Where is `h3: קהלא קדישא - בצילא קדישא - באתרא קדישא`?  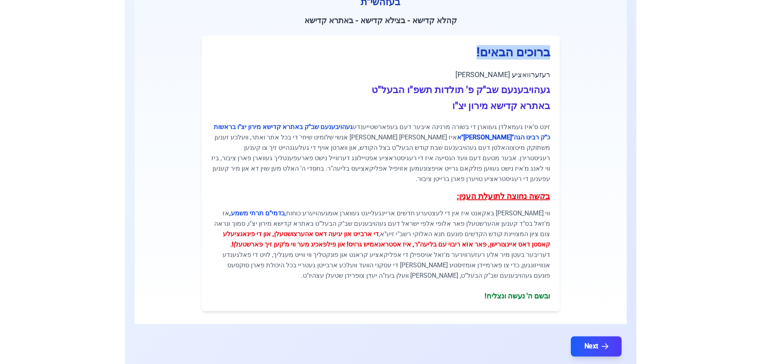
h3: קהלא קדישא - בצילא קדישא - באתרא קדישא is located at coordinates (381, 20).